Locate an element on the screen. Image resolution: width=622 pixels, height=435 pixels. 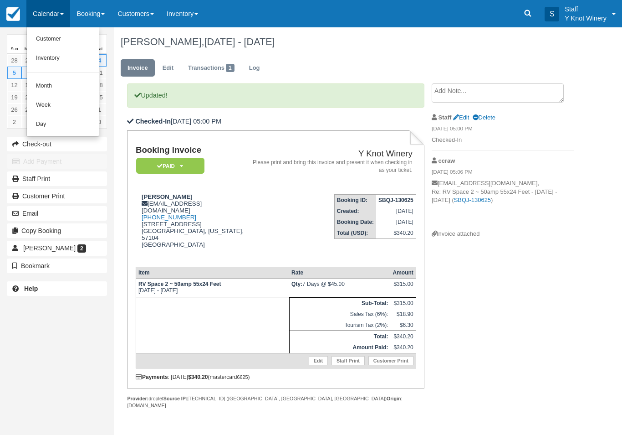
a: Inventory is located at coordinates (63, 58).